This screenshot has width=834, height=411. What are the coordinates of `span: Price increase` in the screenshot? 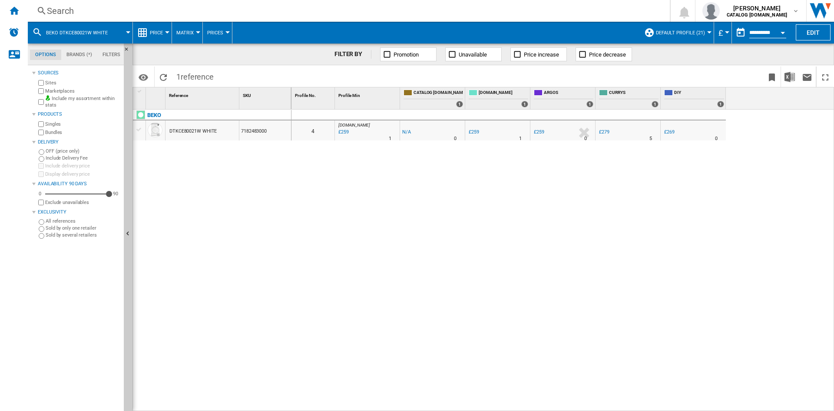 It's located at (541, 54).